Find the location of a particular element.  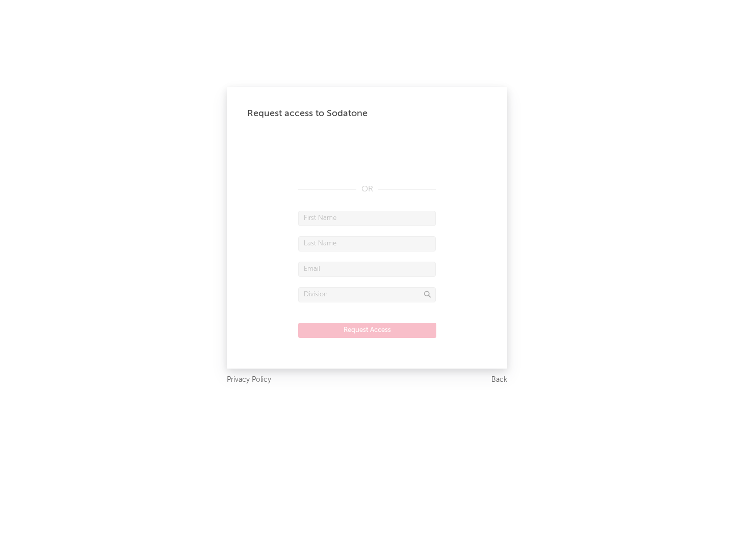

input: Division is located at coordinates (367, 295).